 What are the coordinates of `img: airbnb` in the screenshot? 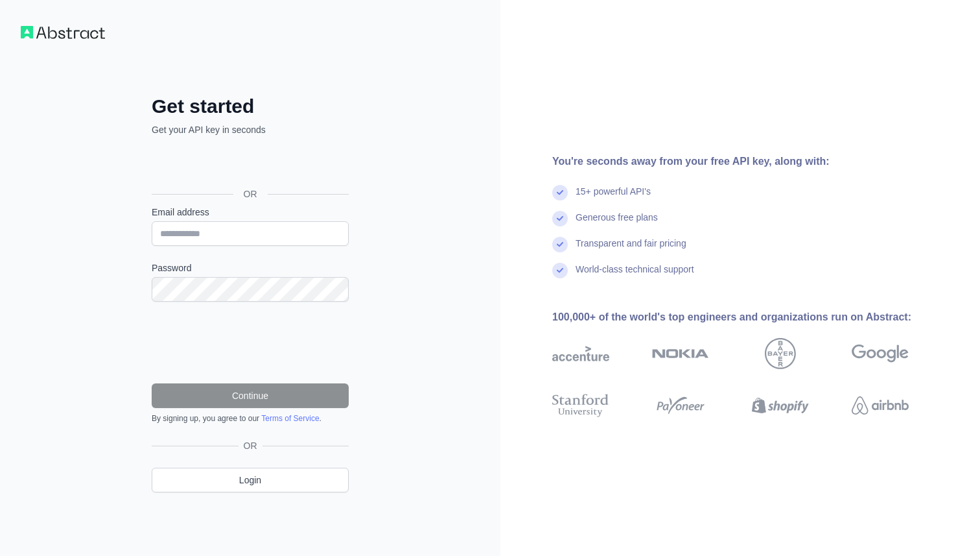 It's located at (881, 405).